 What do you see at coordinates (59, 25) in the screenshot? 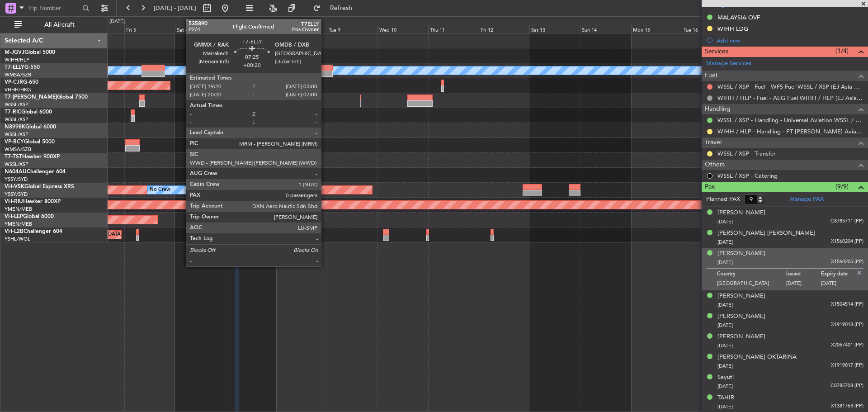
I see `span: All Aircraft` at bounding box center [59, 25].